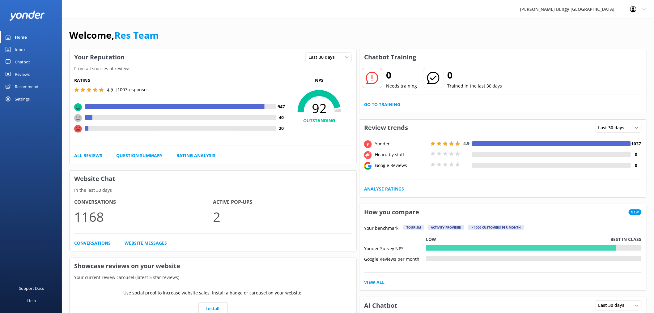  I want to click on div: Help, so click(32, 301).